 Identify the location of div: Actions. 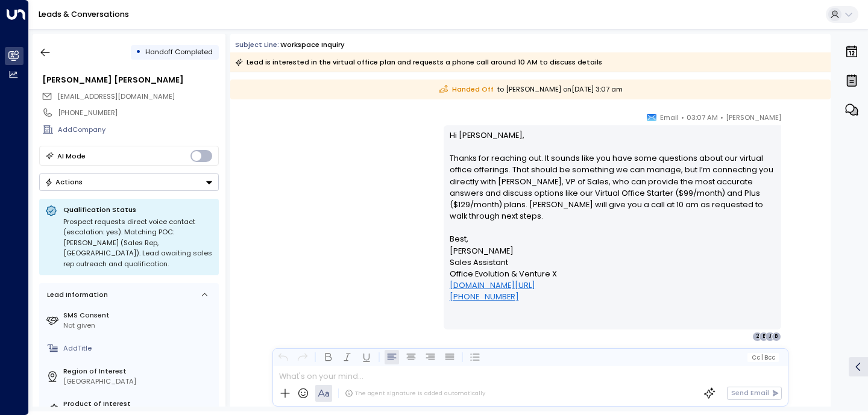
(63, 182).